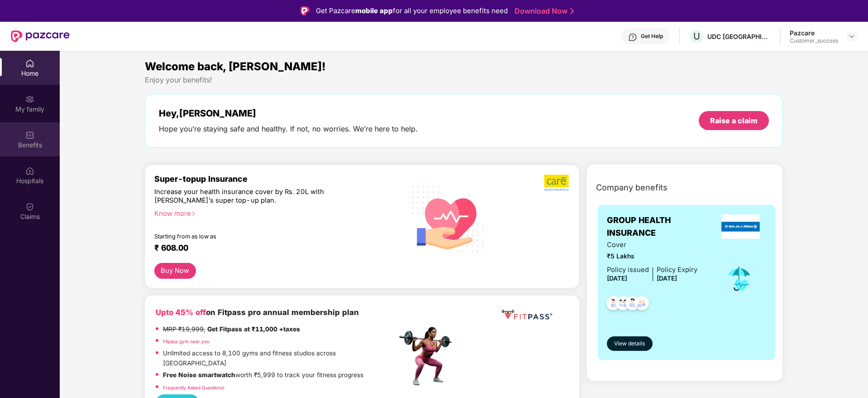  Describe the element at coordinates (814, 33) in the screenshot. I see `div: Pazcare` at that location.